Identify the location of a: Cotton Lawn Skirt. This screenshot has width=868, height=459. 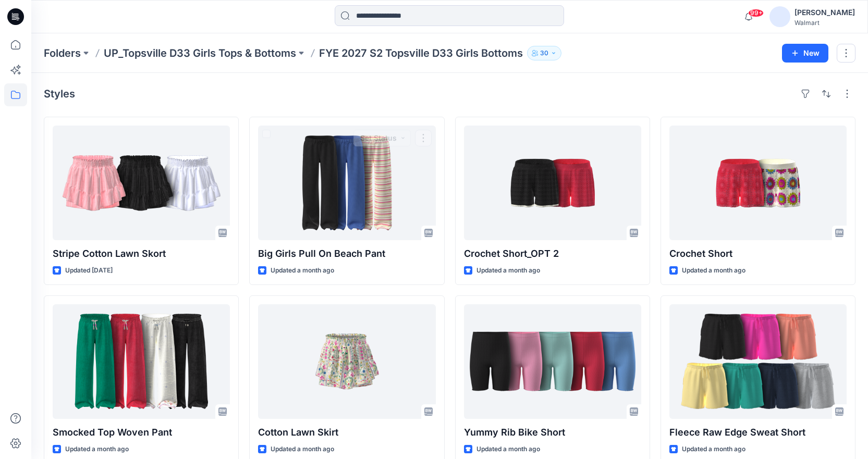
(347, 361).